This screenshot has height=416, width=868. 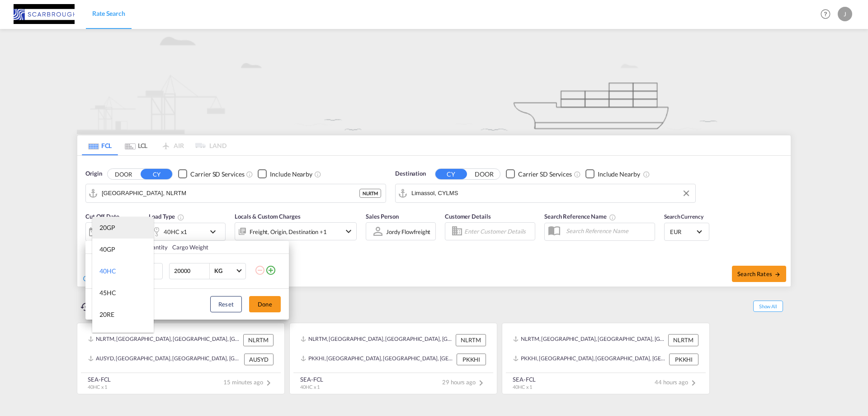 What do you see at coordinates (107, 249) in the screenshot?
I see `div: 40GP` at bounding box center [107, 249].